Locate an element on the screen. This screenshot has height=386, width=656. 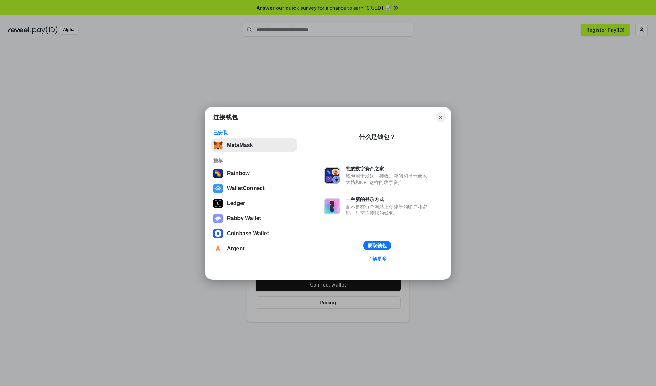
button: Argent is located at coordinates (254, 248).